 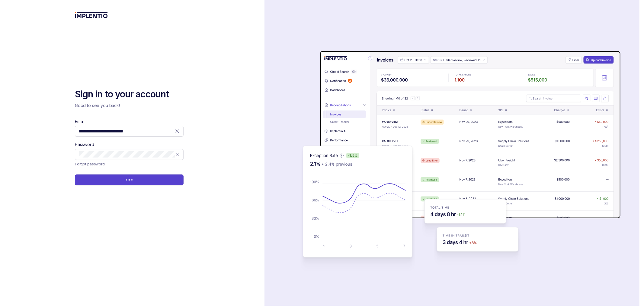 I want to click on a: Link Forgot password, so click(x=90, y=164).